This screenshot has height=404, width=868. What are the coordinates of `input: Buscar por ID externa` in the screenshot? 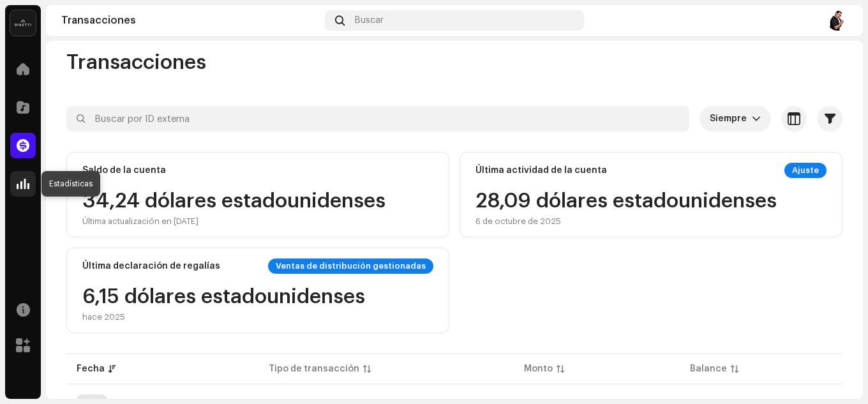 It's located at (377, 119).